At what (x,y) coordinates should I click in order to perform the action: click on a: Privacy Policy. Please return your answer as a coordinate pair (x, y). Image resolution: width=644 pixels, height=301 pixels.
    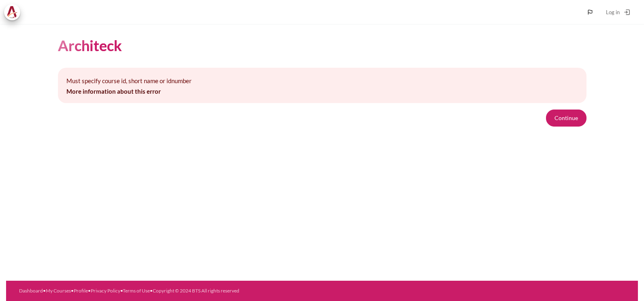
    Looking at the image, I should click on (105, 291).